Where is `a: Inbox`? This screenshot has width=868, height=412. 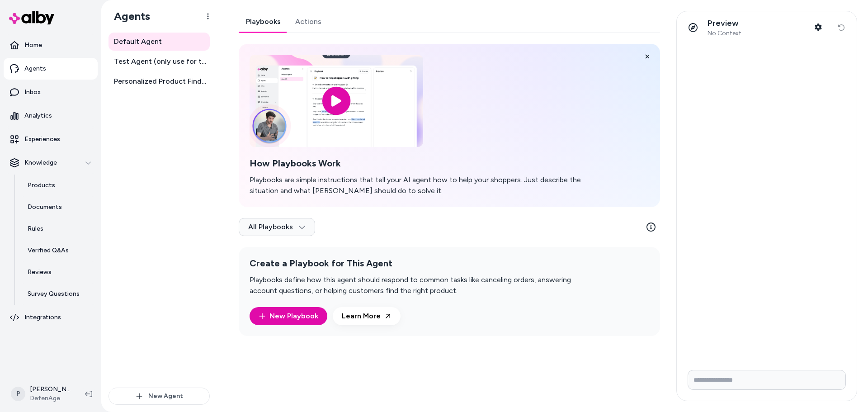 a: Inbox is located at coordinates (50, 92).